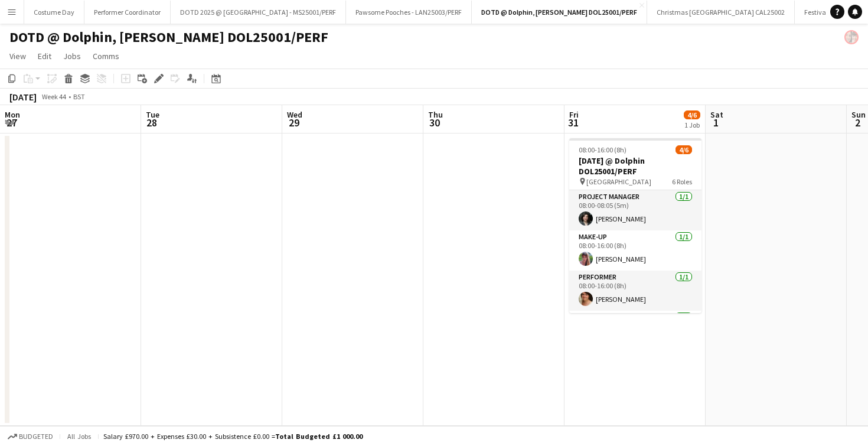 The image size is (868, 446). I want to click on span: 28, so click(152, 123).